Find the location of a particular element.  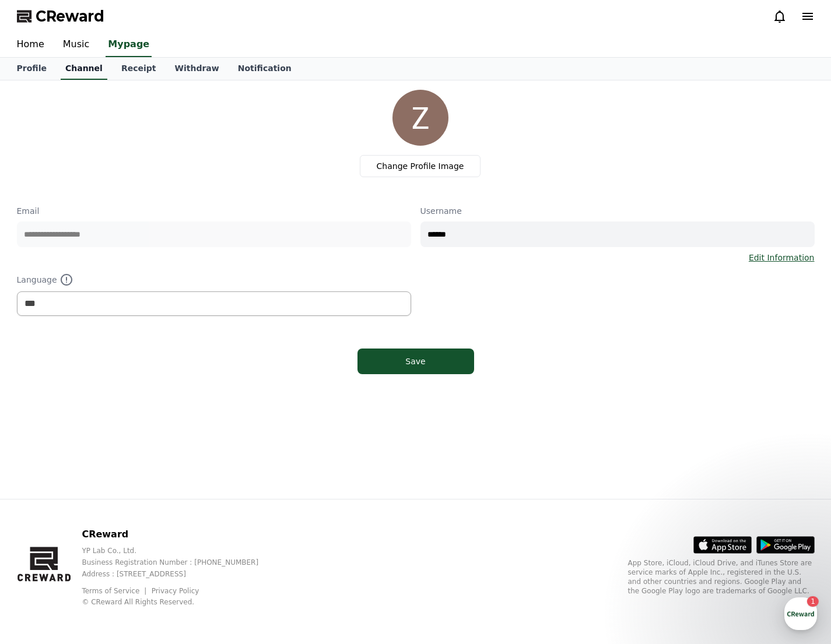

img: profile_image is located at coordinates (421, 118).